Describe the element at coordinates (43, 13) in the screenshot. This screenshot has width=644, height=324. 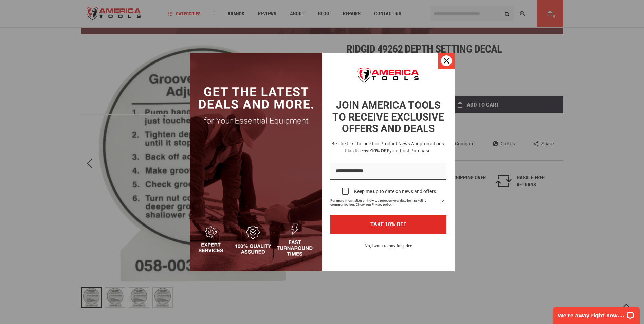
I see `p: We're away right now. Please check back later!` at that location.